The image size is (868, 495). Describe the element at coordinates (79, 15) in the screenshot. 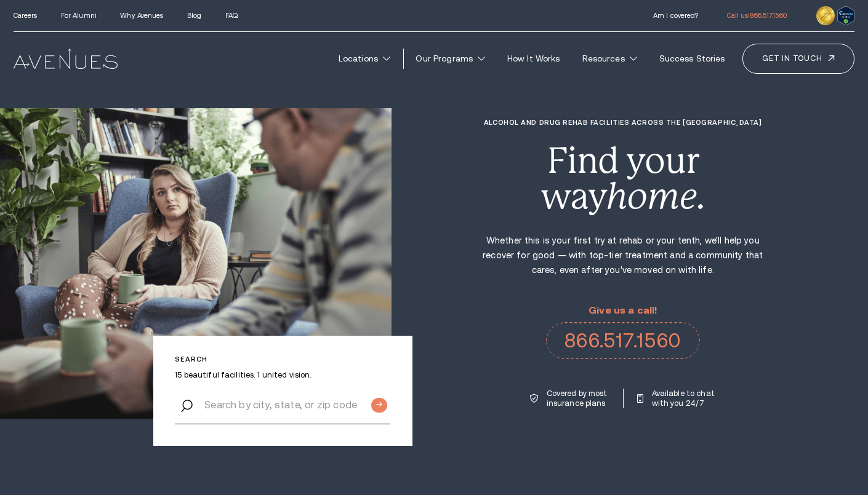

I see `a: For Alumni` at that location.